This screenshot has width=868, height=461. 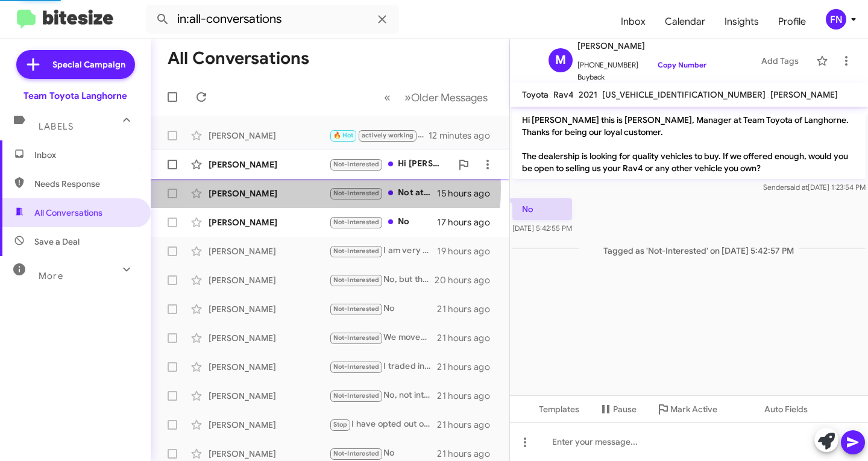 I want to click on nav: Page navigation example, so click(x=436, y=97).